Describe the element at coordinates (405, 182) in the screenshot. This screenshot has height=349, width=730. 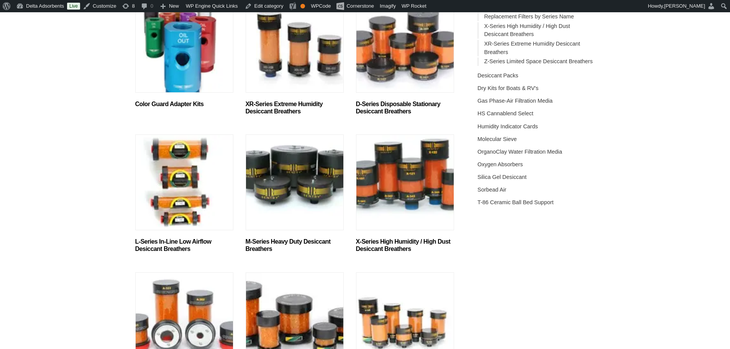
I see `img: X-Series High Humidity / High Dust Desiccant Breathers` at that location.